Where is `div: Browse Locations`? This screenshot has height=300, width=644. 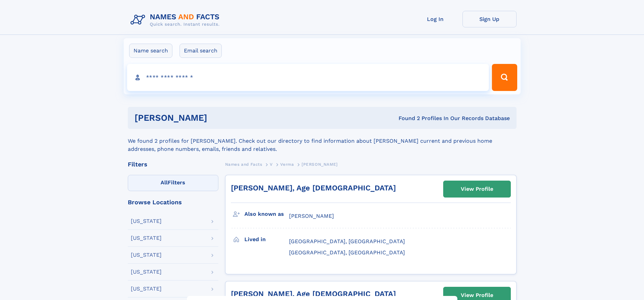
div: Browse Locations is located at coordinates (173, 202).